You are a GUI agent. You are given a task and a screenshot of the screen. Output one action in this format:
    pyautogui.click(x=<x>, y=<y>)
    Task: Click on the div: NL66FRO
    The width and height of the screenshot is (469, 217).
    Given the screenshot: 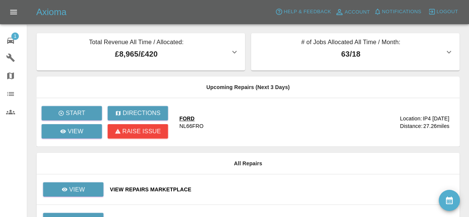 What is the action you would take?
    pyautogui.click(x=191, y=126)
    